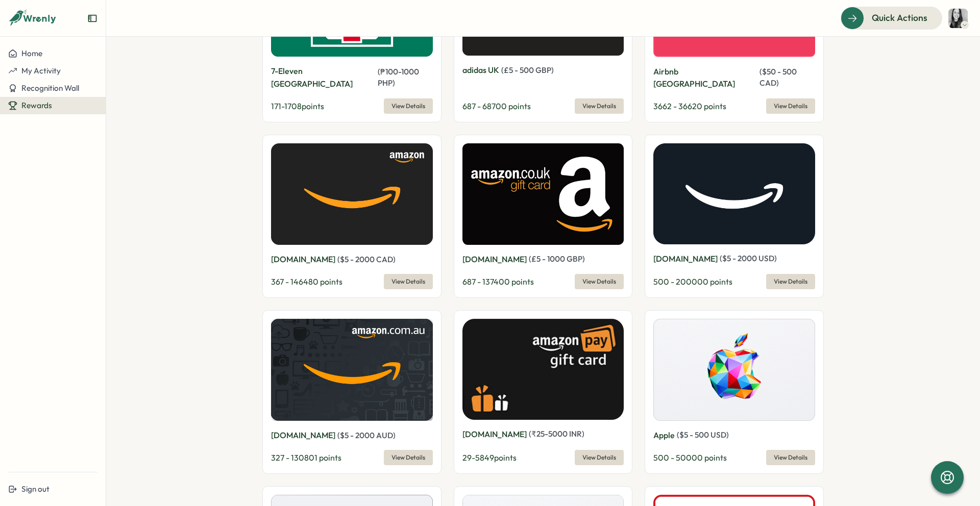 This screenshot has width=980, height=506. I want to click on span: 171 - 1708 points, so click(297, 106).